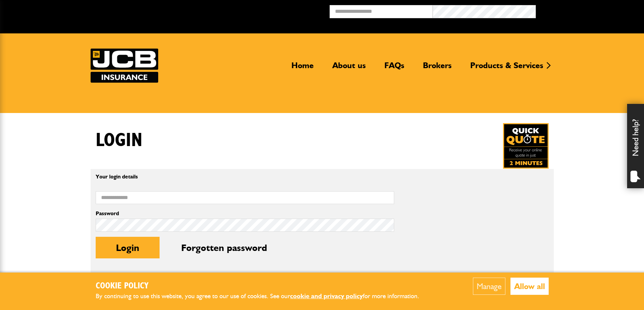 Image resolution: width=644 pixels, height=310 pixels. Describe the element at coordinates (125, 66) in the screenshot. I see `img: JCB Insurance Services logo` at that location.